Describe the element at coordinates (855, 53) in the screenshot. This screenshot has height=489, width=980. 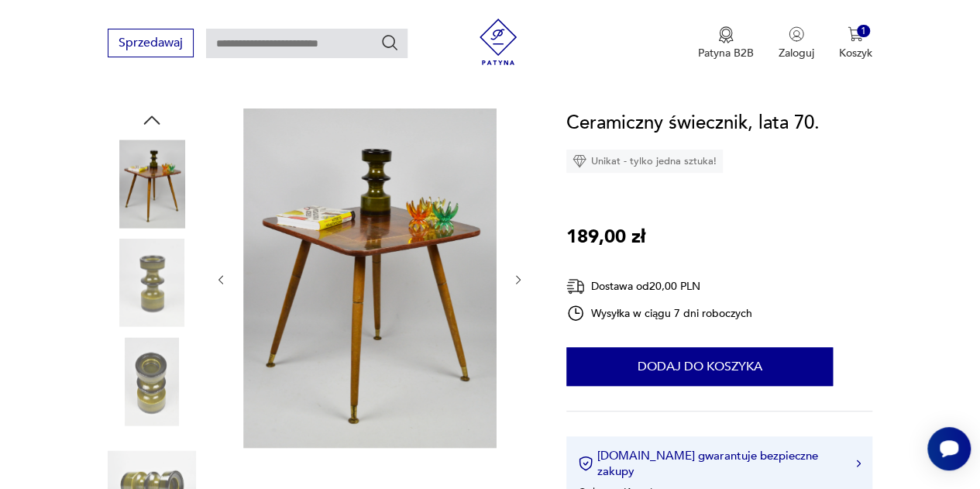
I see `p: Koszyk` at that location.